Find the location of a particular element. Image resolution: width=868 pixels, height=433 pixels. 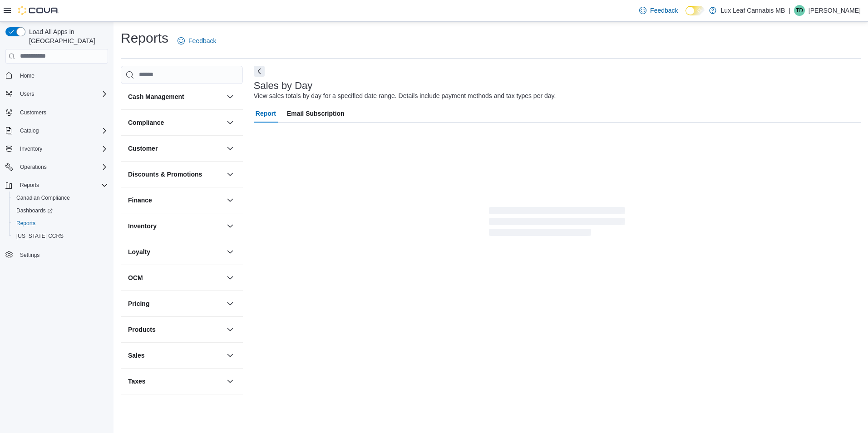

h3: Cash Management is located at coordinates (157, 96).